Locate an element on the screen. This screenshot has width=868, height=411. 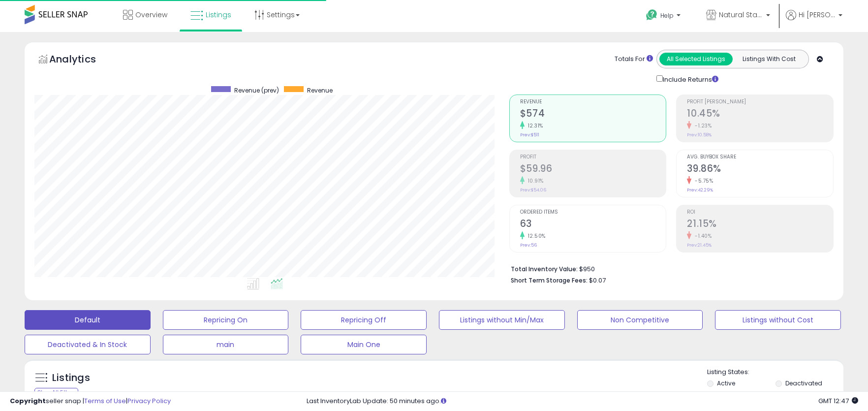
button: All Selected Listings is located at coordinates (696, 59).